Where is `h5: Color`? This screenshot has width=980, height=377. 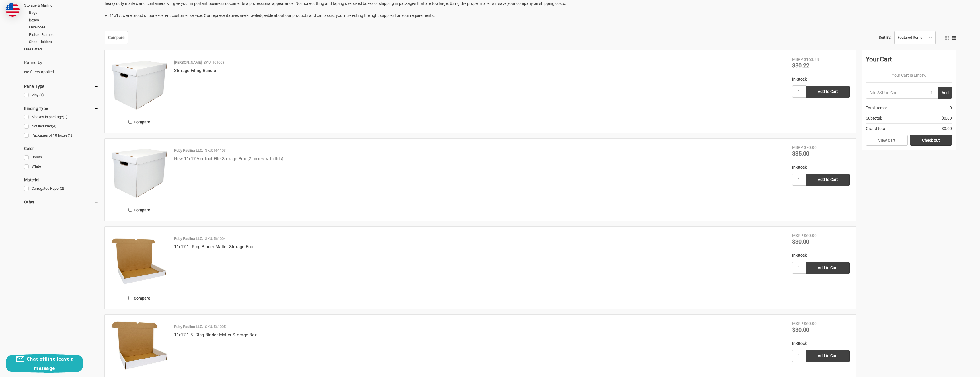
h5: Color is located at coordinates (61, 148).